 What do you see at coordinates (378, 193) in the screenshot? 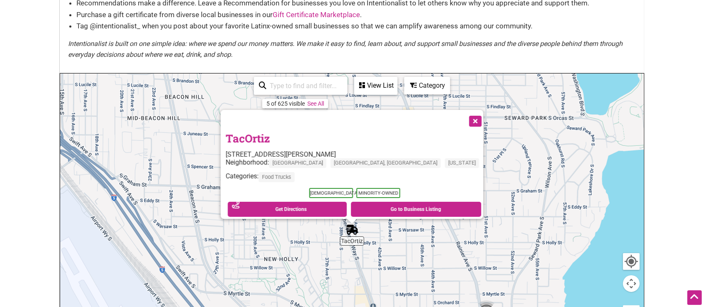
I see `span: Minority-Owned` at bounding box center [378, 193].